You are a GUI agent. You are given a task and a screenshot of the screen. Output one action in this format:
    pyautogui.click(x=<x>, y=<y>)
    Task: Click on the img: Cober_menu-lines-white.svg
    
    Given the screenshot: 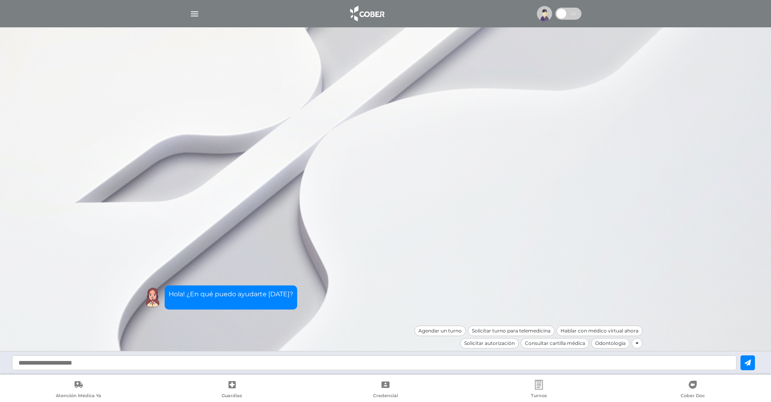 What is the action you would take?
    pyautogui.click(x=194, y=14)
    